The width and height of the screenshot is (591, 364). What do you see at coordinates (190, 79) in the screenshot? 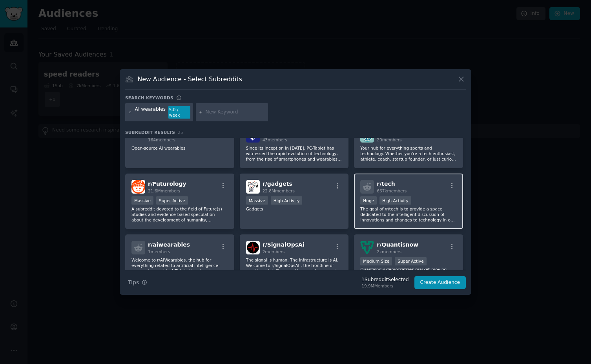
I see `h3: New Audience - Select Subreddits` at bounding box center [190, 79].